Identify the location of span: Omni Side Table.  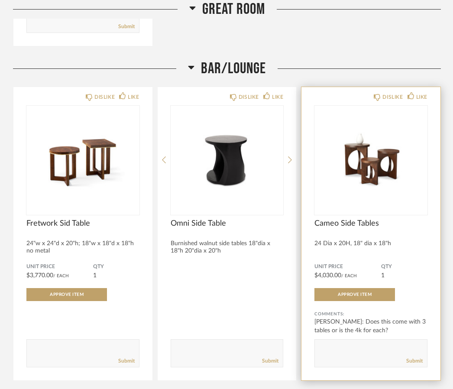
(227, 224).